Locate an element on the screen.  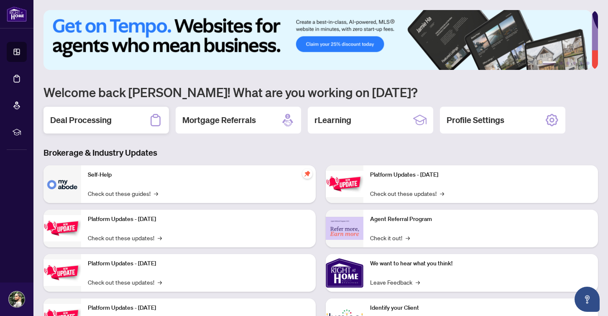
img: We want to hear what you think! is located at coordinates (345, 273).